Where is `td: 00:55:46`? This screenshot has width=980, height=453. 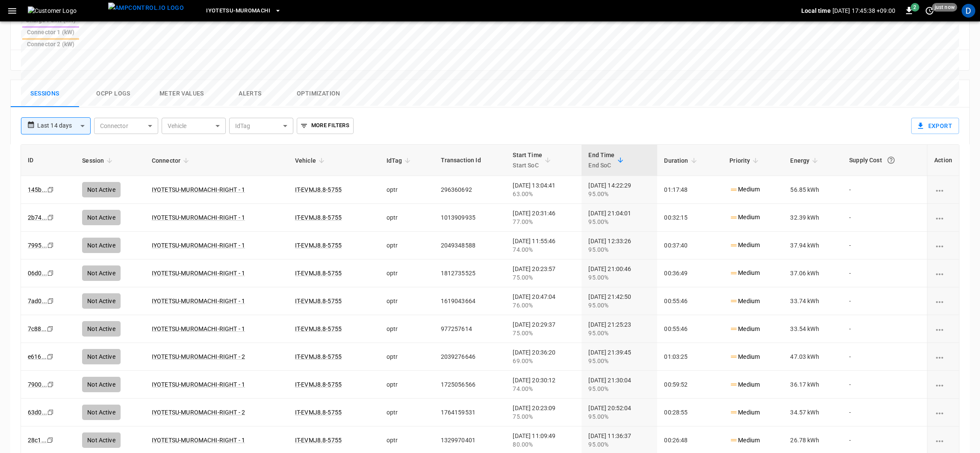
td: 00:55:46 is located at coordinates (690, 301).